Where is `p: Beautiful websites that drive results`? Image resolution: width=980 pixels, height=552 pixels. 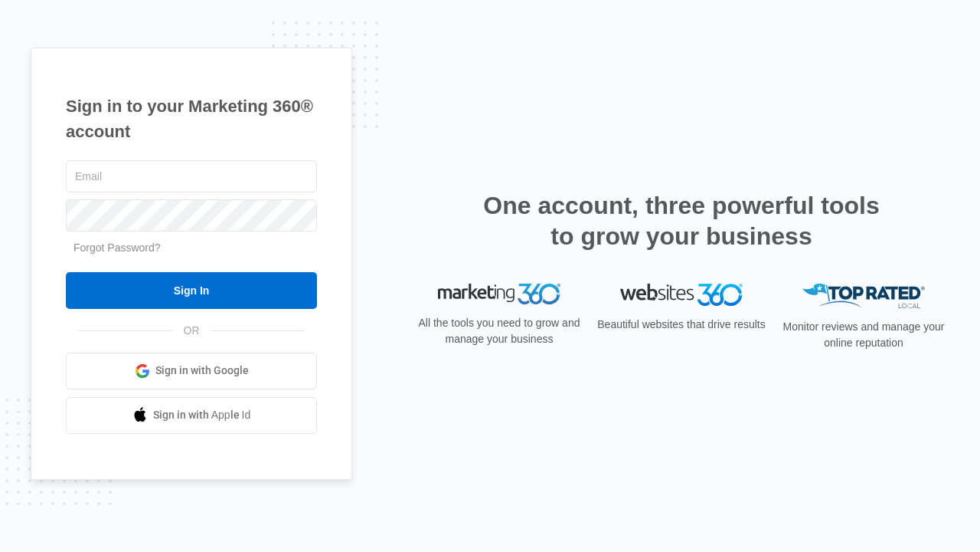
p: Beautiful websites that drive results is located at coordinates (682, 324).